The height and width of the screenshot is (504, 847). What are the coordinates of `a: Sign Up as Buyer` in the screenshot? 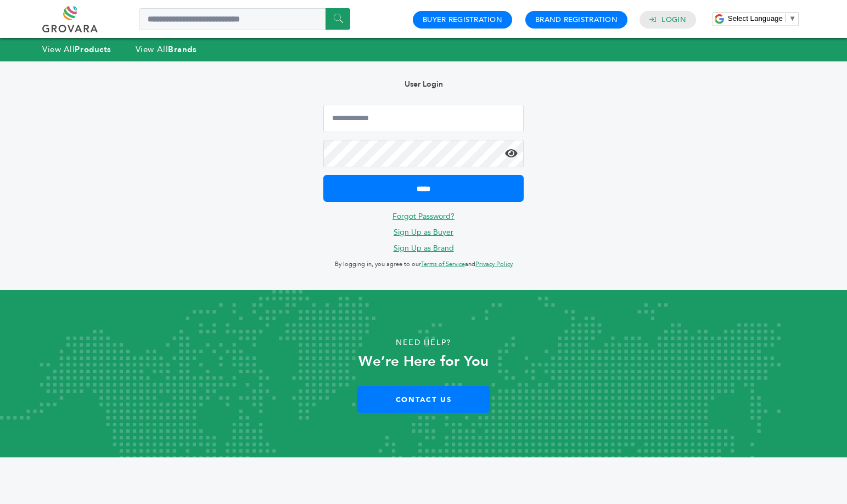 It's located at (423, 232).